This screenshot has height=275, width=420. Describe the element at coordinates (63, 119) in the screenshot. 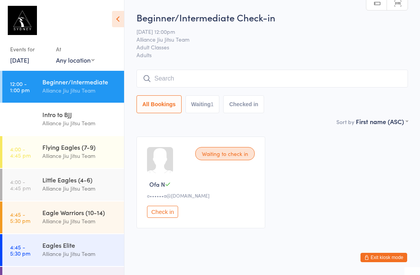

I see `a: 12:00 -12:45 pmIntro to BJJAlliance Jiu Jitsu Team` at that location.